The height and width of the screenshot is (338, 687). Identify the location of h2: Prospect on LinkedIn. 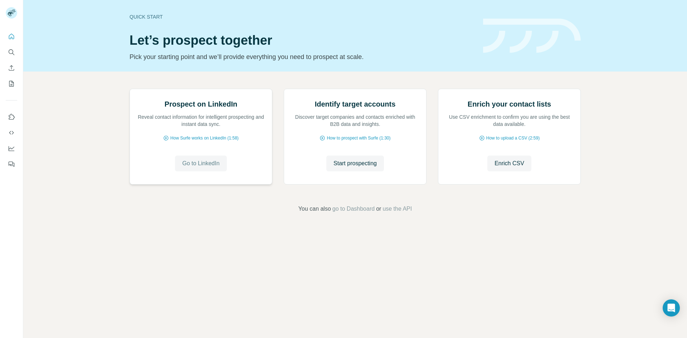
(201, 104).